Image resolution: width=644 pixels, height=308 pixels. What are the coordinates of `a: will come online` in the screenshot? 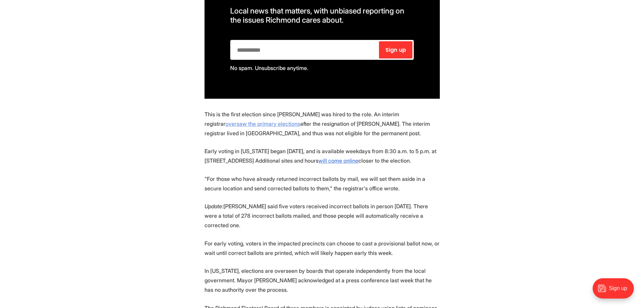 It's located at (338, 161).